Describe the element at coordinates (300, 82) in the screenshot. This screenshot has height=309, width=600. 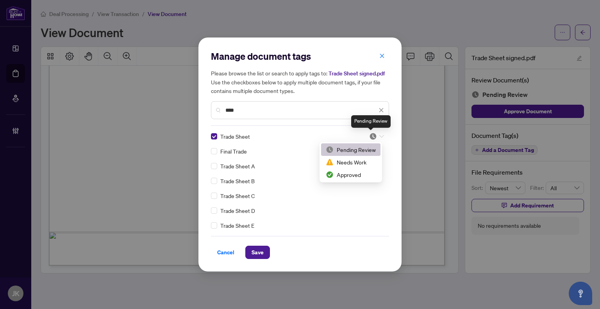
I see `h5: Please browse the list or search to apply tags to: Use the checkboxes below to apply multiple doc...` at that location.